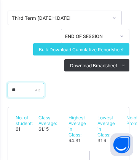 This screenshot has width=137, height=160. I want to click on div: END OF SESSION, so click(90, 36).